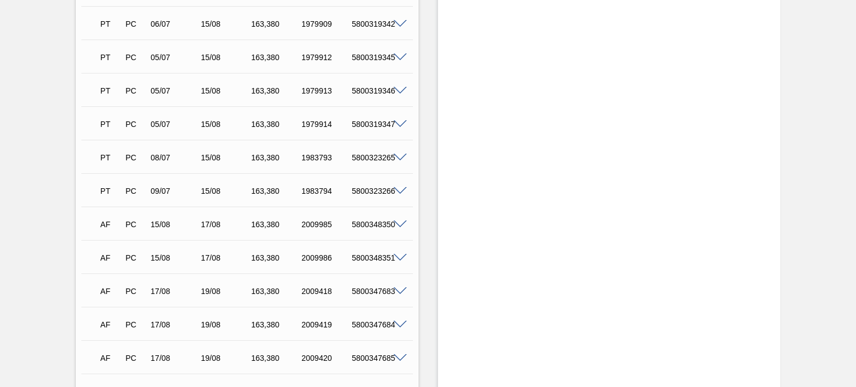 This screenshot has width=856, height=387. What do you see at coordinates (376, 158) in the screenshot?
I see `div: 5800323265` at bounding box center [376, 158].